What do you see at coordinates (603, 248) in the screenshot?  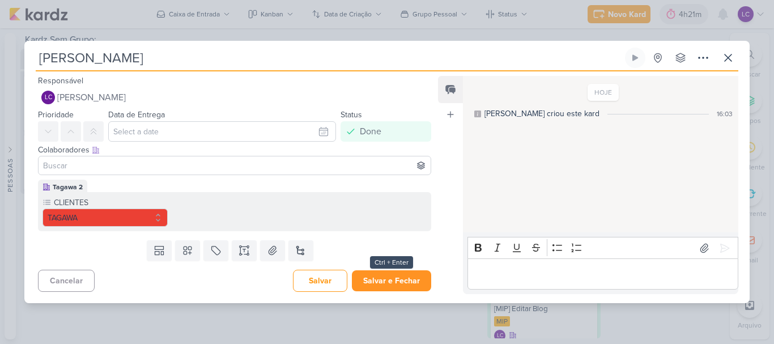 I see `div: Editor toolbar` at bounding box center [603, 248].